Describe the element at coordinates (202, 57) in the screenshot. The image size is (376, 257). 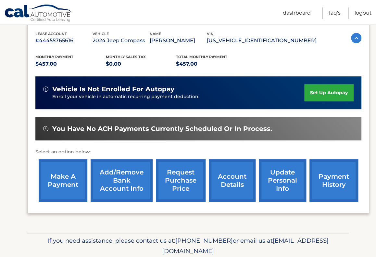
I see `span: Total Monthly Payment` at that location.